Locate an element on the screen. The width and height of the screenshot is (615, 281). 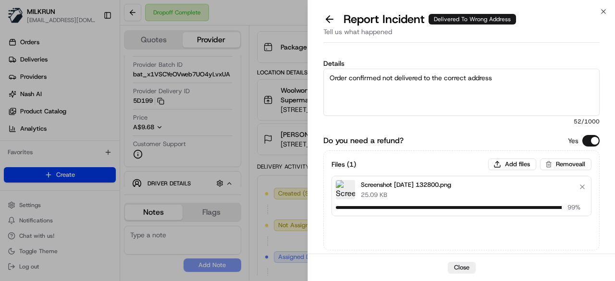
button: Add files is located at coordinates (512, 164).